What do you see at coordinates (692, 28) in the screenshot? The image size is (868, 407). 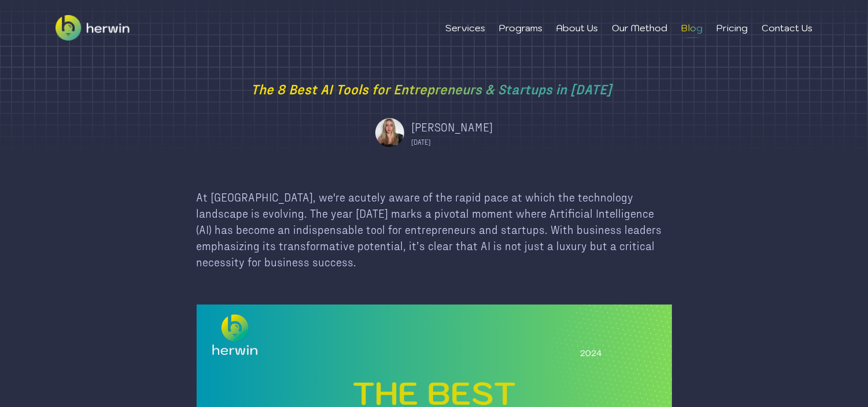 I see `li: Blog` at bounding box center [692, 28].